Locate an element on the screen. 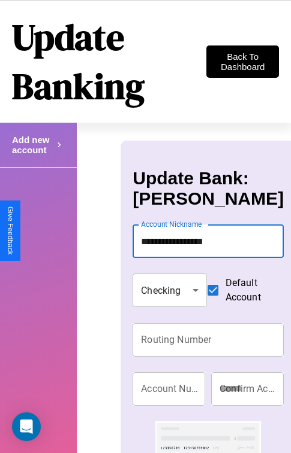 This screenshot has height=453, width=291. span: Default Account is located at coordinates (249, 291).